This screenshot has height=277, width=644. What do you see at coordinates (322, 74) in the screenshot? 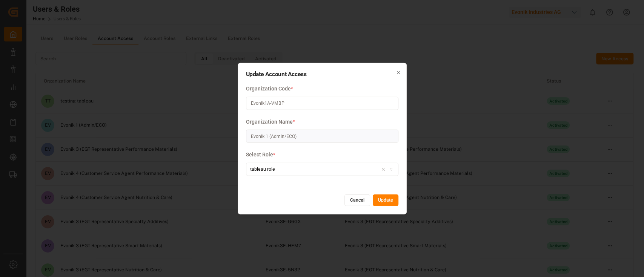
I see `h2: Update Account Access` at bounding box center [322, 74].